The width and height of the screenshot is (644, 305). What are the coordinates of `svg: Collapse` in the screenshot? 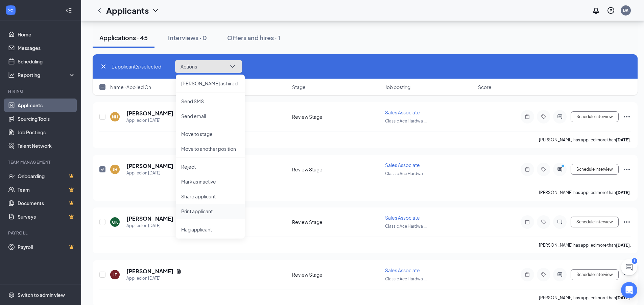 It's located at (69, 10).